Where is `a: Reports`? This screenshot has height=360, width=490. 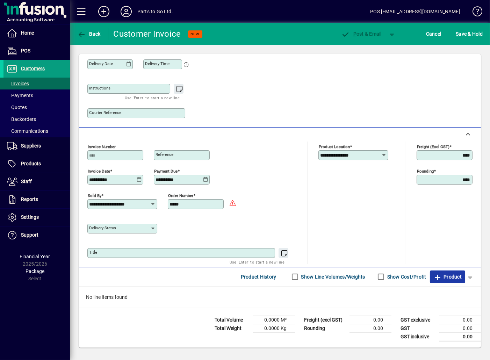 a: Reports is located at coordinates (37, 200).